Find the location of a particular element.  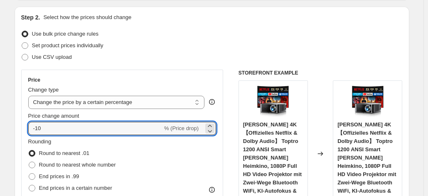

input: -15 is located at coordinates (95, 129).